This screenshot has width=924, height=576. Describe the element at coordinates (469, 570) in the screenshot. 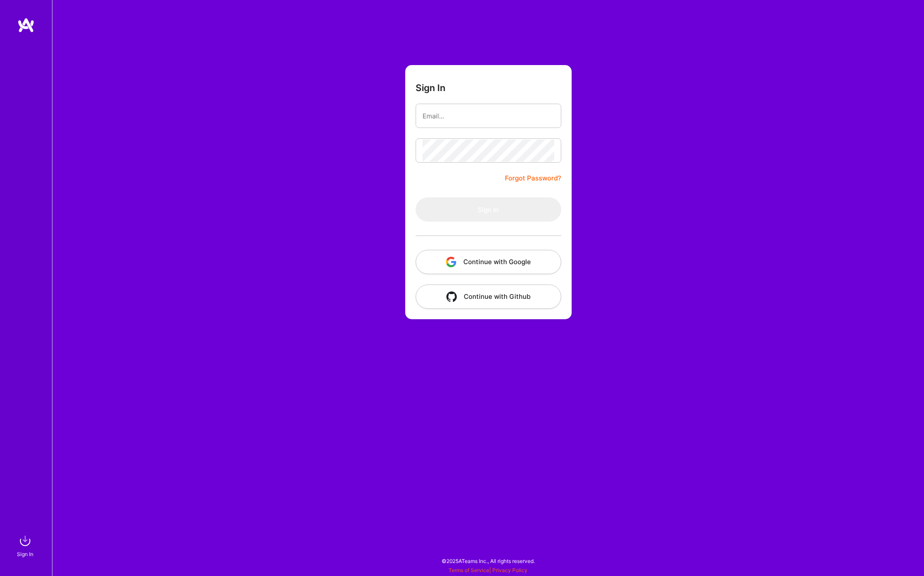

I see `a: Terms of Service` at that location.